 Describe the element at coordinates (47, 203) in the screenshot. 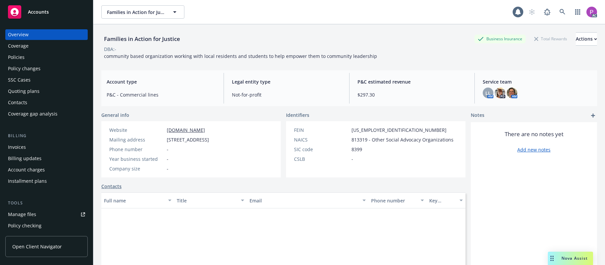

I see `div: Tools` at that location.